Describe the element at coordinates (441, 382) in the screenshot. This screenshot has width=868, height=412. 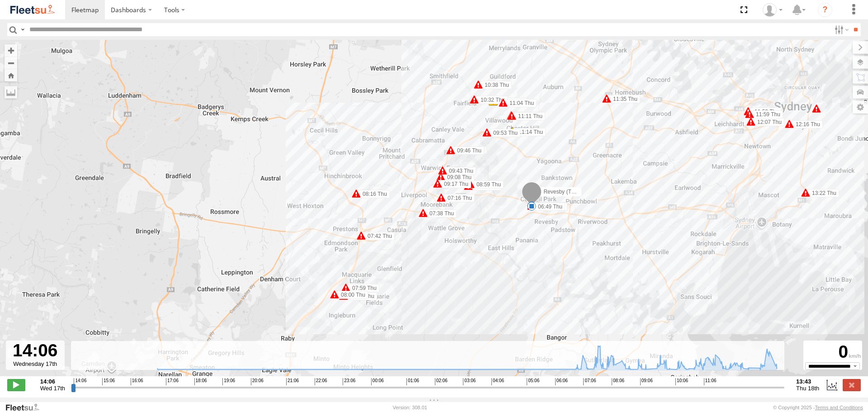
I see `span: 02:06` at that location.